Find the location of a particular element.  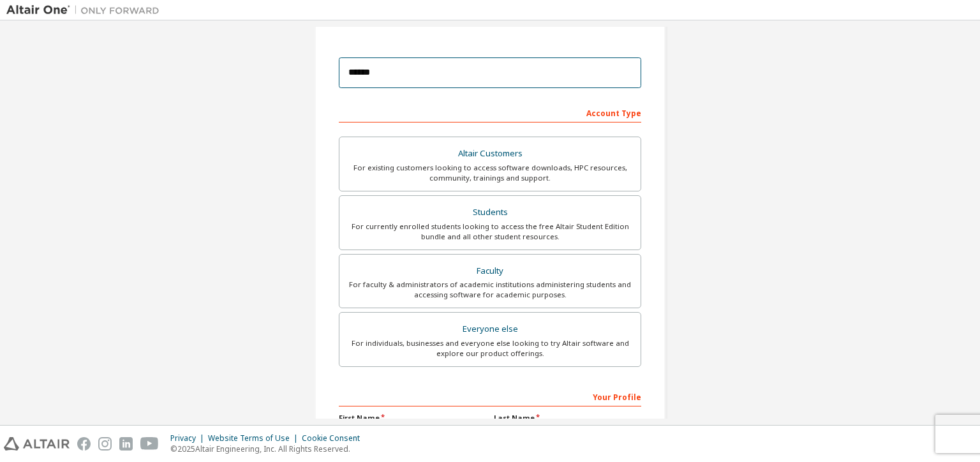

div: For currently enrolled students looking to access the free Altair Student Edition bundle and all ... is located at coordinates (490, 231).